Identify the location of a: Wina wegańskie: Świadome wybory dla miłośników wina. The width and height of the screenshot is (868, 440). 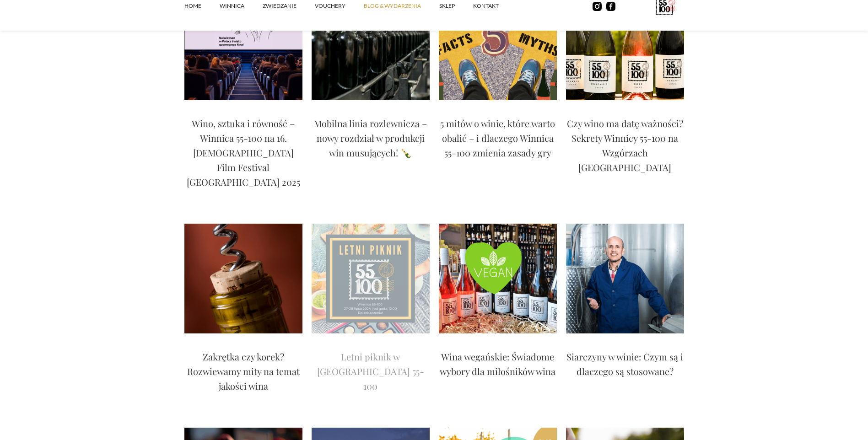
(497, 366).